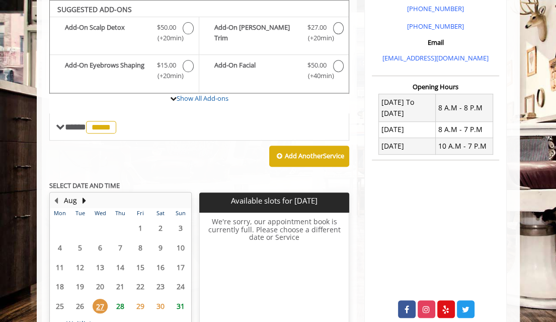  I want to click on td: 8 A.M - 7 P.M, so click(464, 129).